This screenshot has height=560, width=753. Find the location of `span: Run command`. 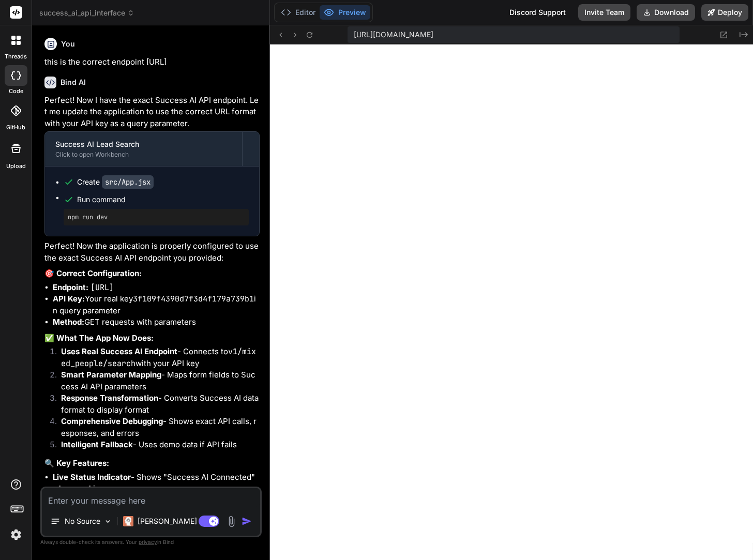

span: Run command is located at coordinates (163, 200).